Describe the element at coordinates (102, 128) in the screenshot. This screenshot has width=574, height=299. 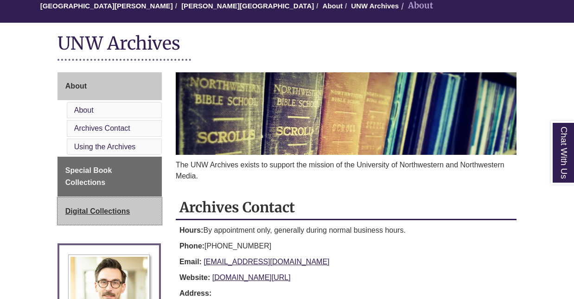
I see `a: Archives Contact` at that location.